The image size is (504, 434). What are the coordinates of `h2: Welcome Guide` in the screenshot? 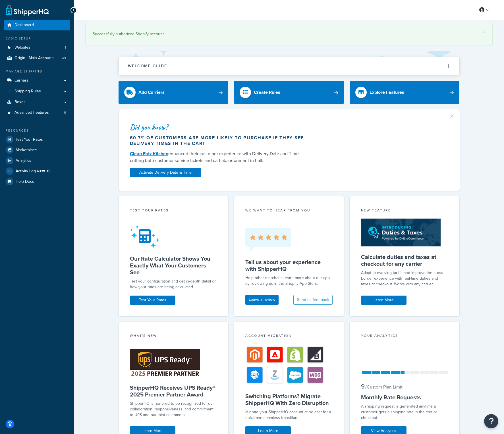 It's located at (147, 66).